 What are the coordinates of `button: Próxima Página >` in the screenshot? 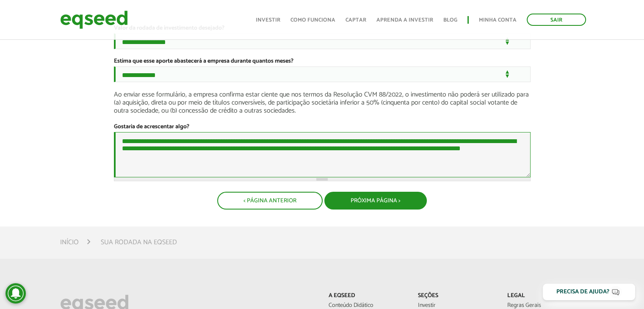 It's located at (375, 201).